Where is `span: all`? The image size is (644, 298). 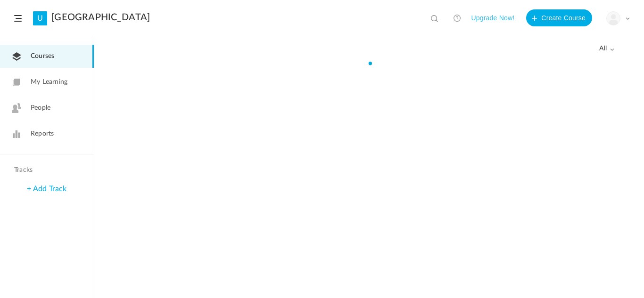 span: all is located at coordinates (607, 49).